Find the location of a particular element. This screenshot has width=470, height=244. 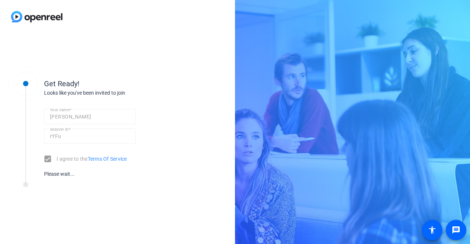

mat-label: Your name is located at coordinates (60, 110).